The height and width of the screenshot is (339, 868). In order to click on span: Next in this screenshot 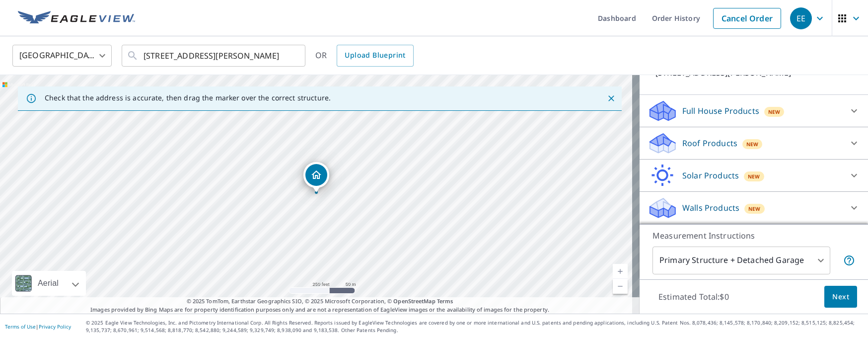, I will do `click(840, 297)`.